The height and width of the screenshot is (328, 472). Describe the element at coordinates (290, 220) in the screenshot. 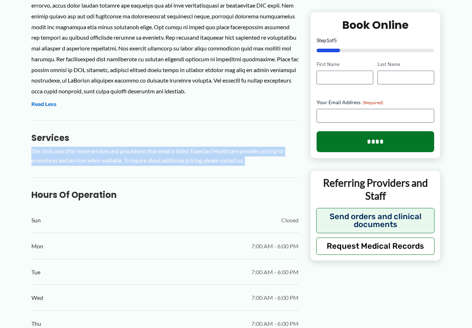

I see `span: Closed` at that location.